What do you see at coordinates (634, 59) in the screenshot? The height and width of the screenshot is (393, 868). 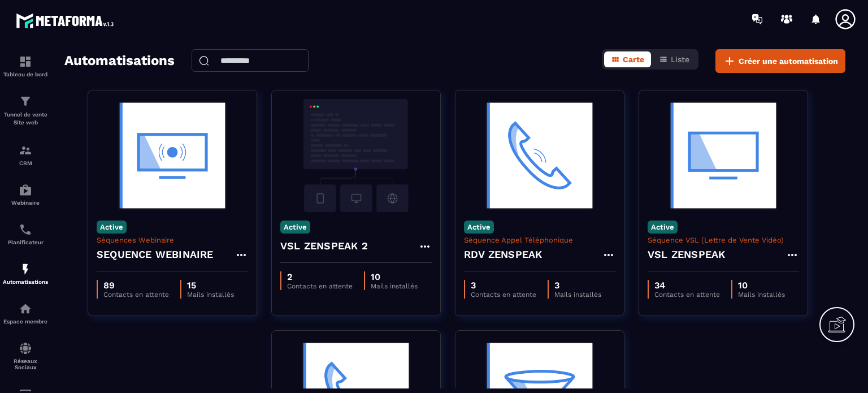 I see `span: Carte` at bounding box center [634, 59].